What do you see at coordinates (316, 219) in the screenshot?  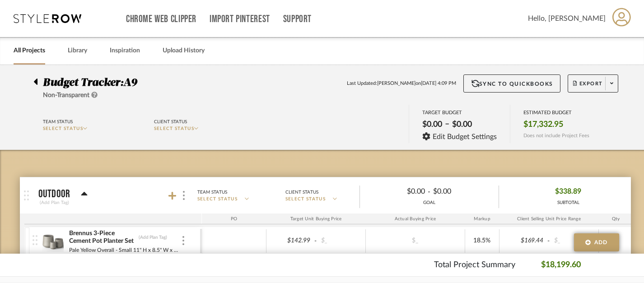 I see `div: Target Unit Buying Price` at bounding box center [316, 219].